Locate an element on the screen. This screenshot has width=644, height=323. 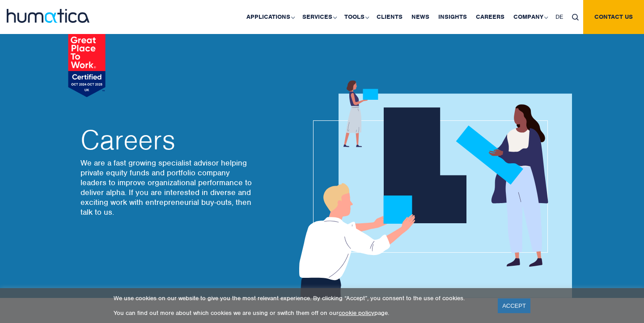
img: about_banner1 is located at coordinates (431, 189).